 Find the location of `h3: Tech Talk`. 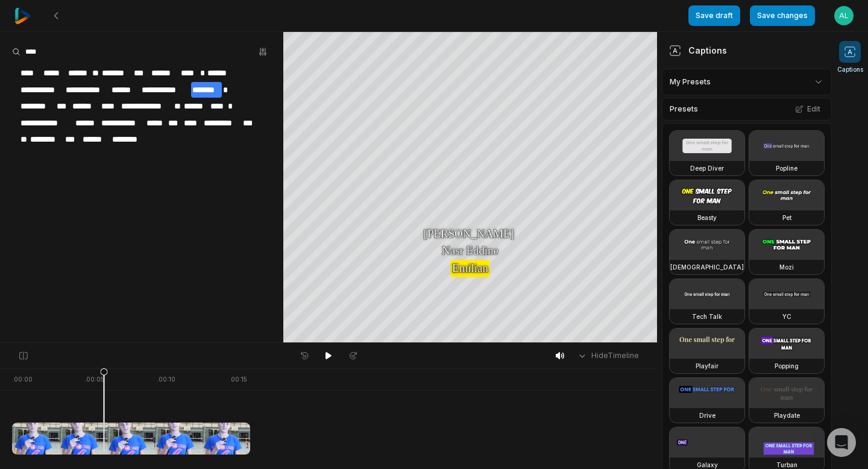

h3: Tech Talk is located at coordinates (707, 317).